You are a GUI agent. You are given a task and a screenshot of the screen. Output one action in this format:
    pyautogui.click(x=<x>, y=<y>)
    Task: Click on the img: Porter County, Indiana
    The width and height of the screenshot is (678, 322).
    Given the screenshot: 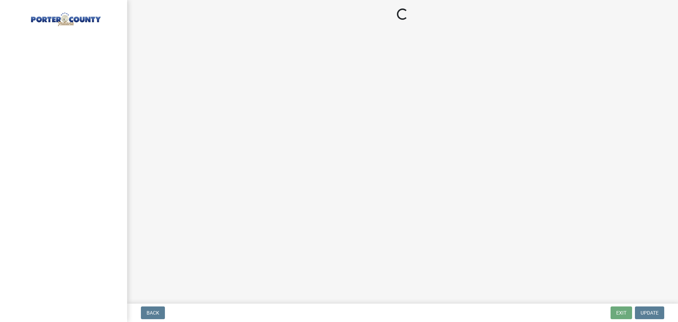 What is the action you would take?
    pyautogui.click(x=65, y=17)
    